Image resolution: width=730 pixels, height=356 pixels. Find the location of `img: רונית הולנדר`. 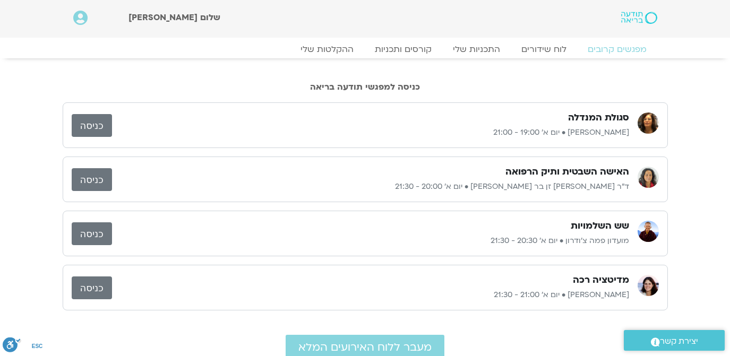

img: רונית הולנדר is located at coordinates (648, 123).